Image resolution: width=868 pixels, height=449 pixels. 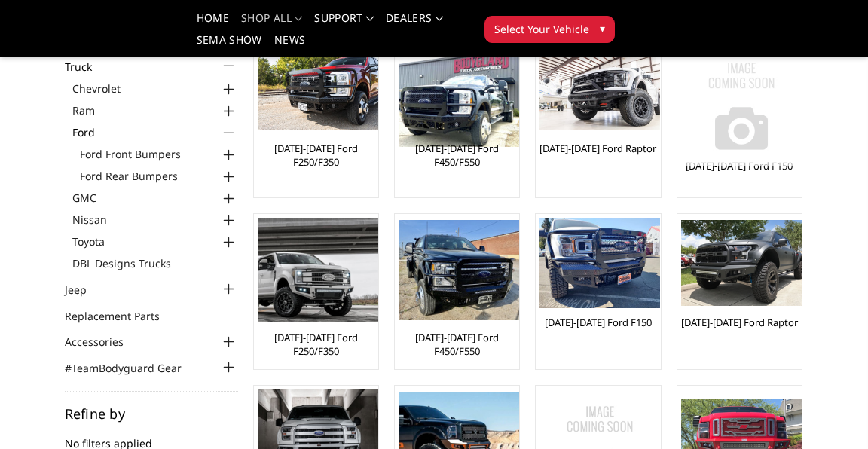 I want to click on span: Select Your Vehicle, so click(x=542, y=28).